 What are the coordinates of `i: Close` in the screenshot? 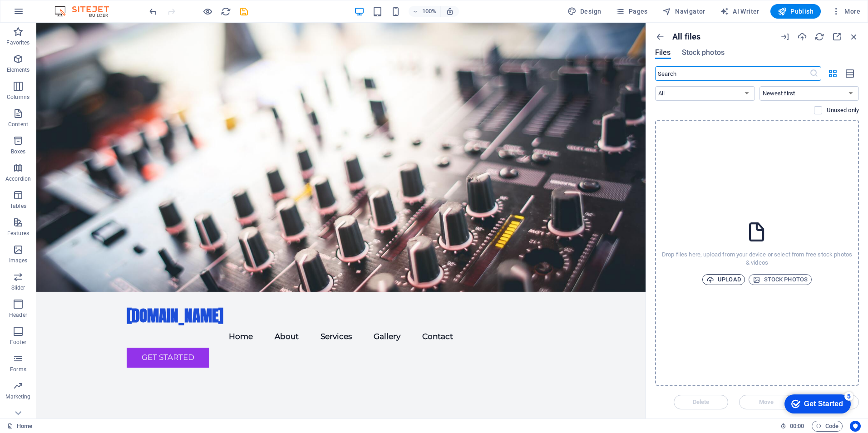 It's located at (853, 36).